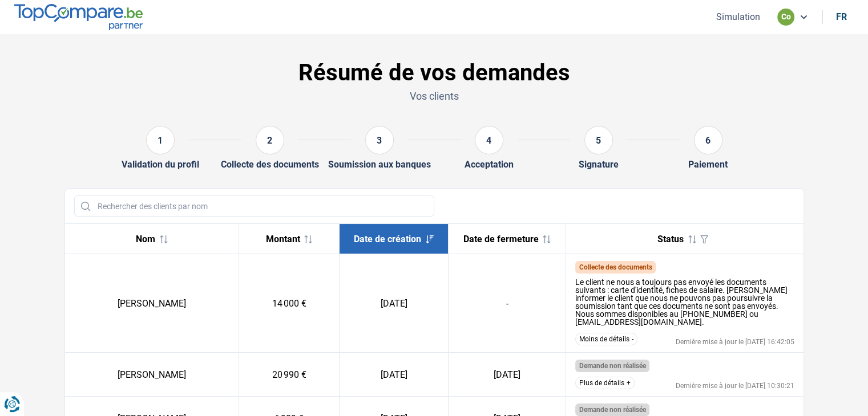  Describe the element at coordinates (738, 17) in the screenshot. I see `button: Simulation` at that location.